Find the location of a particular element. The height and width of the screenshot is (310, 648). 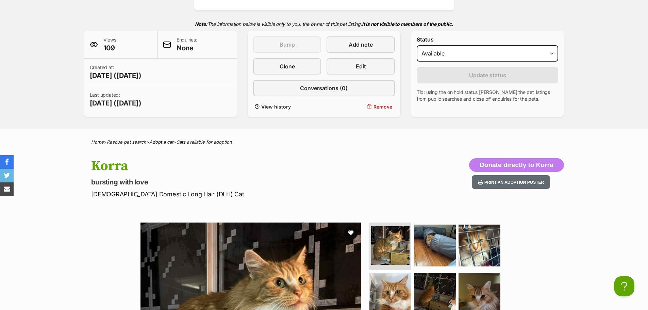

span: Remove is located at coordinates (383, 106).